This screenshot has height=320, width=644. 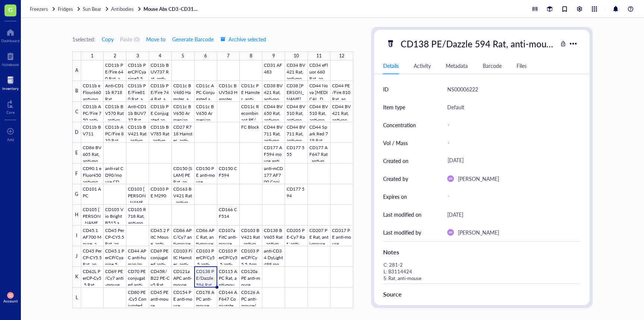 I want to click on span: Antibodies, so click(x=122, y=9).